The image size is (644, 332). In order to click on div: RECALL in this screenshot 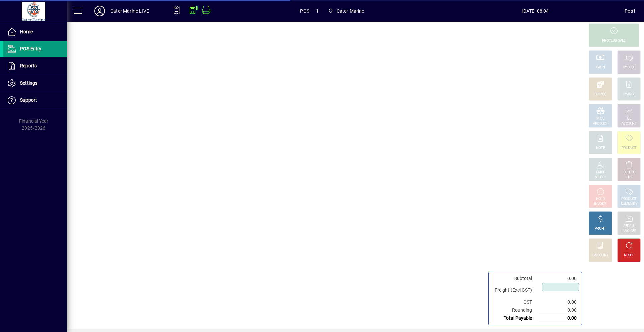, I will do `click(629, 226)`.